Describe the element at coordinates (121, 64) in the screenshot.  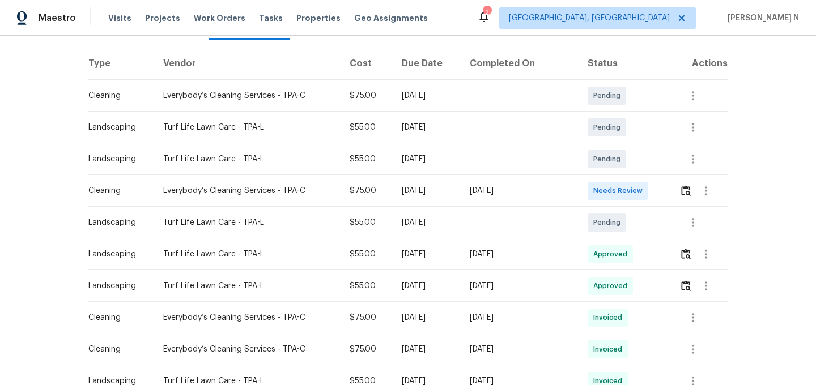
I see `th: Type` at that location.